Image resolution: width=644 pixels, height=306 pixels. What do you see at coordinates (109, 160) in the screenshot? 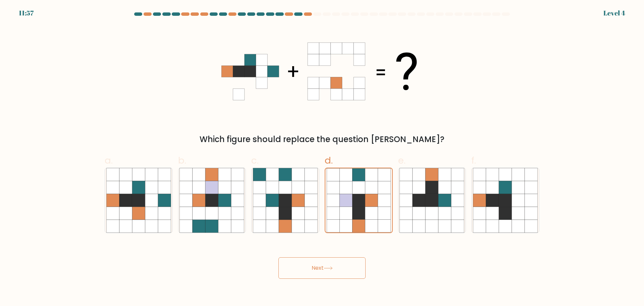
I see `span: a.` at bounding box center [109, 160].